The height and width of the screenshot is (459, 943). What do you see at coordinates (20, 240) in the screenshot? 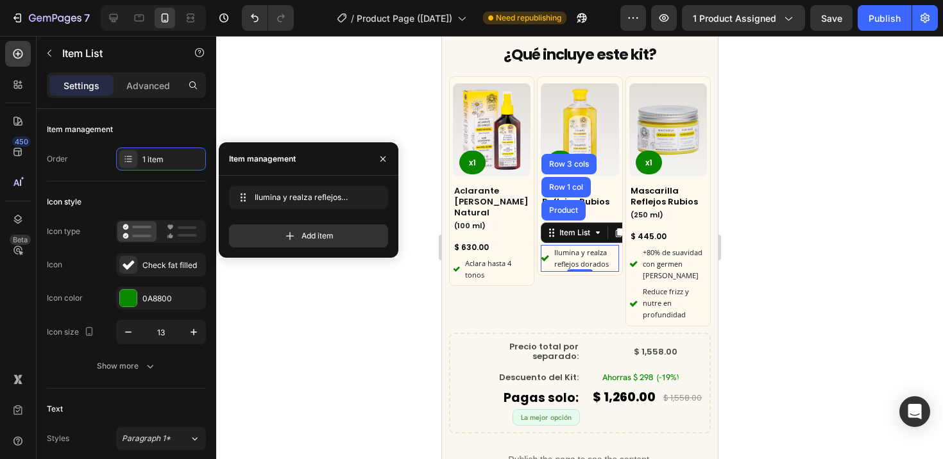
I see `div: Beta` at bounding box center [20, 240].